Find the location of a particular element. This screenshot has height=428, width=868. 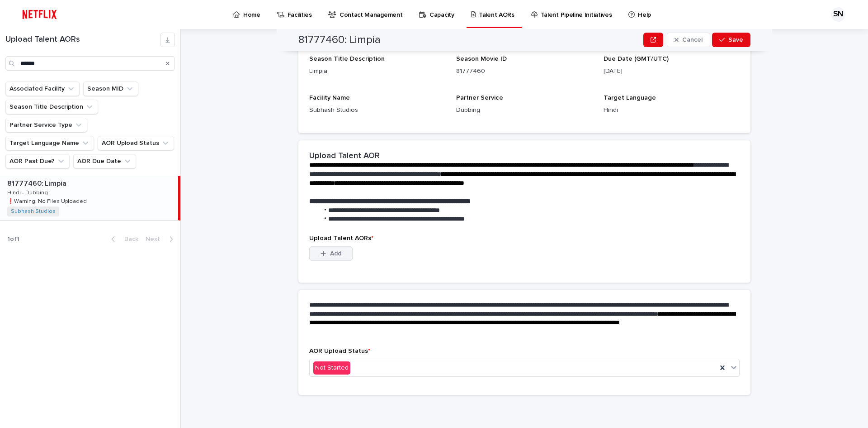

span: Back is located at coordinates (128, 239).